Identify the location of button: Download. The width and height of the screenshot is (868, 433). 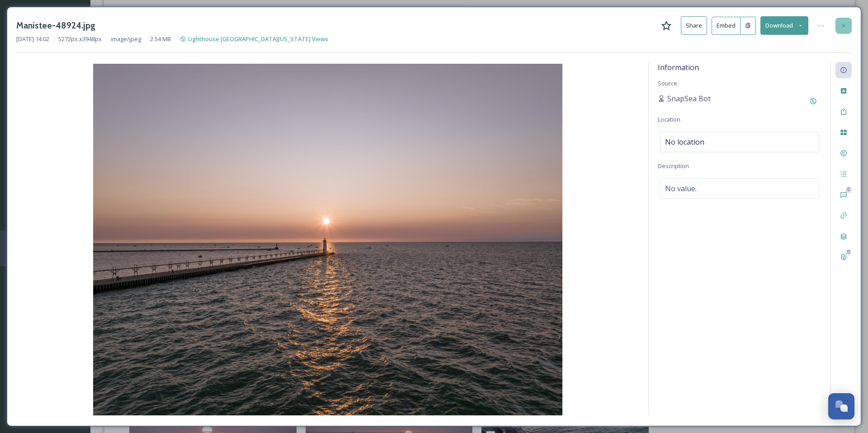
(785, 25).